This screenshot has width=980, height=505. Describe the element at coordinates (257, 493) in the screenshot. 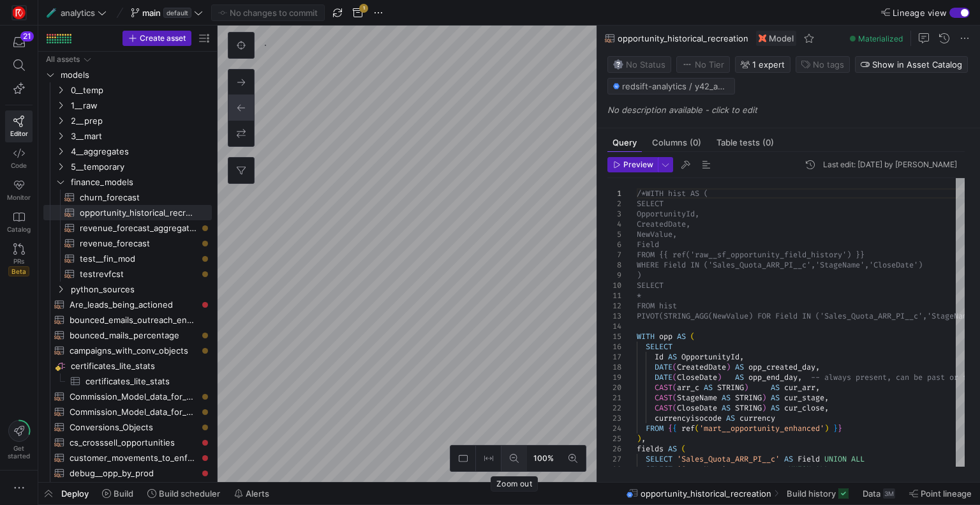

I see `span: Alerts` at that location.